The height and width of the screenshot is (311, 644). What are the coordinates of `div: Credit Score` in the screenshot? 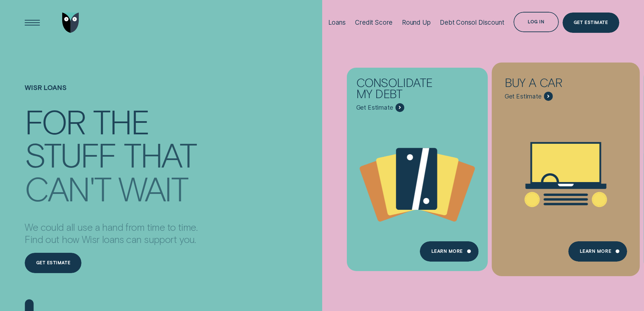 It's located at (373, 23).